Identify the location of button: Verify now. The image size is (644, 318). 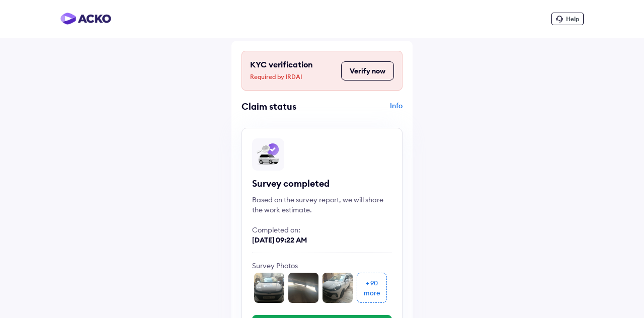
(367, 71).